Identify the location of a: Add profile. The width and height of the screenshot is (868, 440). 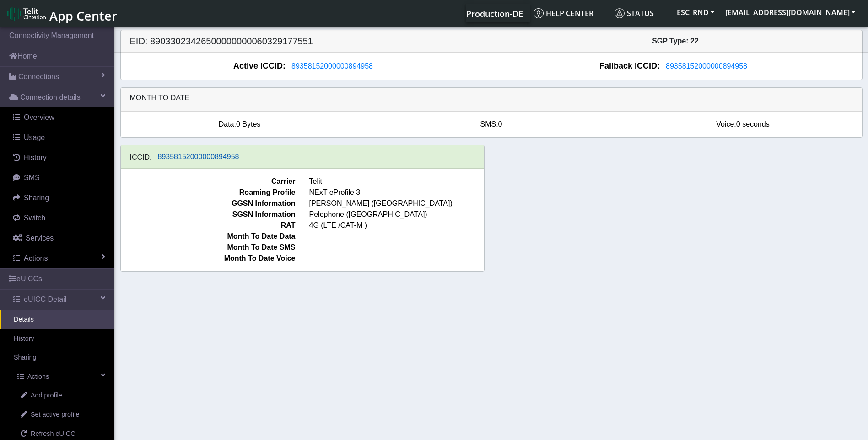
(61, 396).